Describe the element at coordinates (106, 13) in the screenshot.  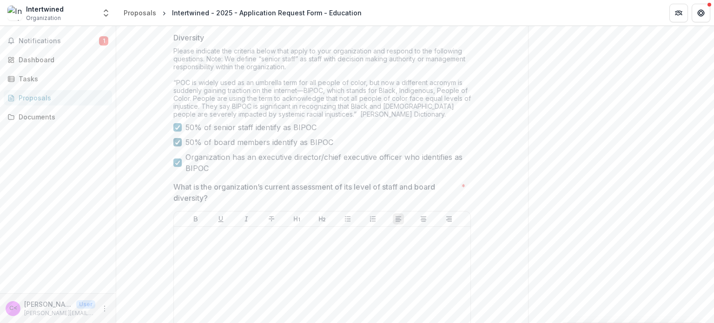
I see `button: Open entity switcher` at that location.